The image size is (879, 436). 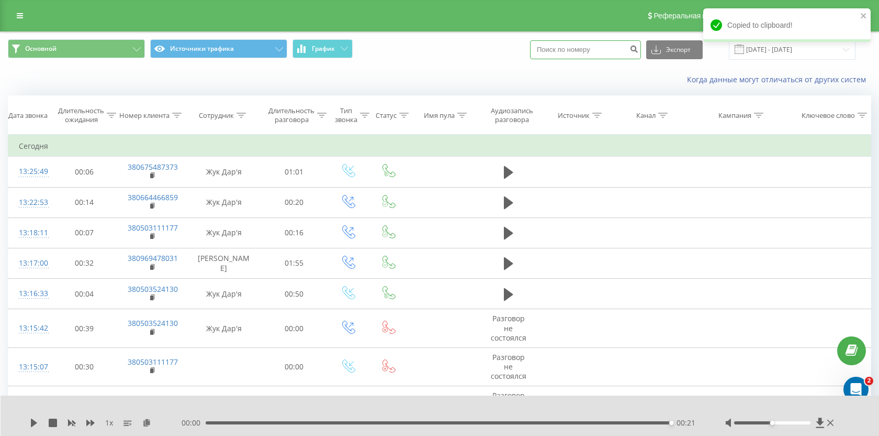 I want to click on div: Источник, so click(x=574, y=115).